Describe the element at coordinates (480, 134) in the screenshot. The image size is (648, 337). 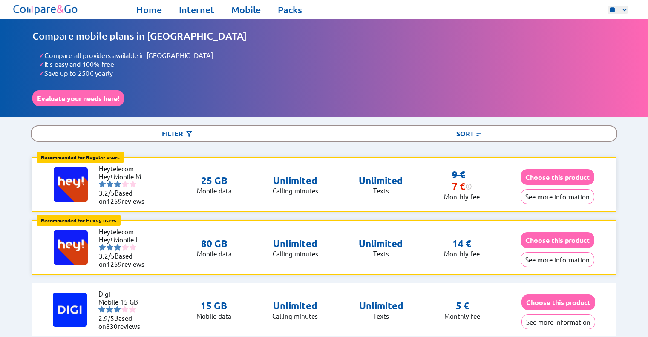
I see `img: Button open the sorting menu` at that location.